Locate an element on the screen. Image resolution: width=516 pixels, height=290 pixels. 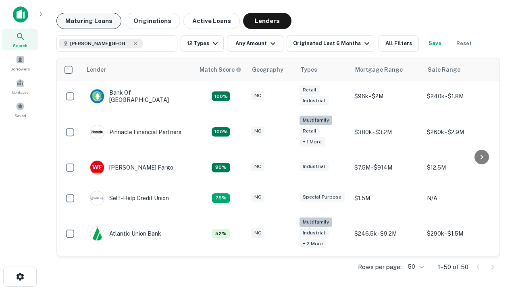
div: Self-help Credit Union is located at coordinates (129, 198).